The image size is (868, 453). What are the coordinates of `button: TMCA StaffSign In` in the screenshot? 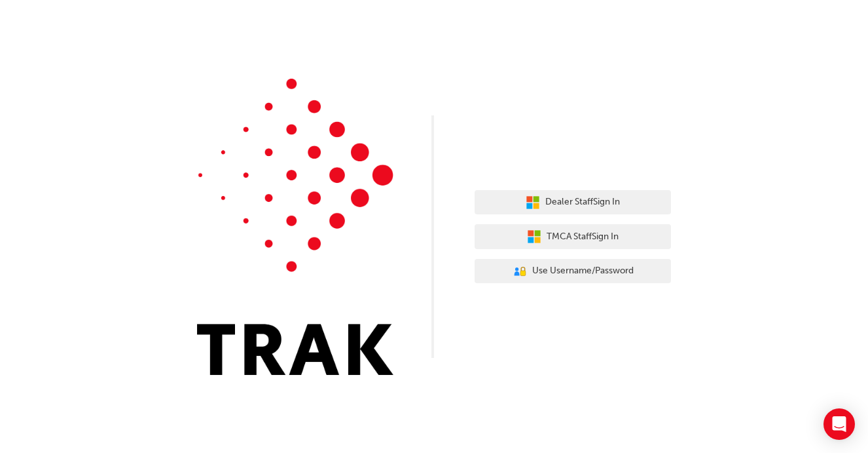 It's located at (573, 237).